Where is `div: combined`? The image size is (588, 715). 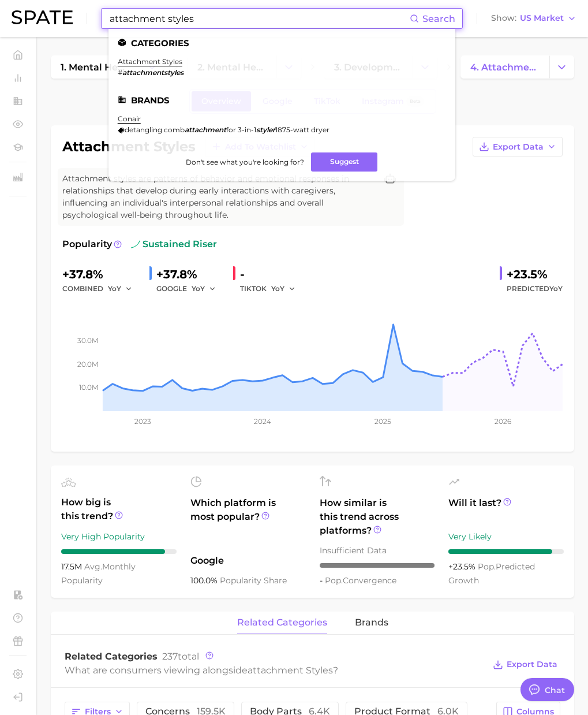
div: combined is located at coordinates (101, 289).